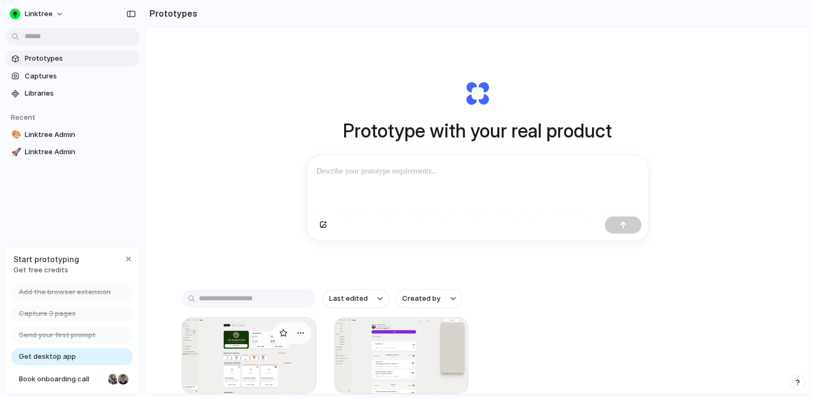 This screenshot has width=813, height=398. What do you see at coordinates (73, 135) in the screenshot?
I see `a: 🎨Linktree Admin` at bounding box center [73, 135].